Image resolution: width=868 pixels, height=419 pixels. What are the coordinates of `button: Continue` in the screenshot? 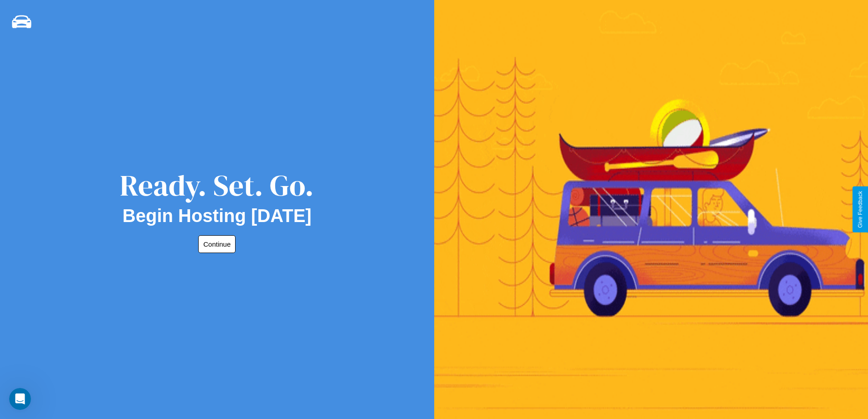 It's located at (217, 244).